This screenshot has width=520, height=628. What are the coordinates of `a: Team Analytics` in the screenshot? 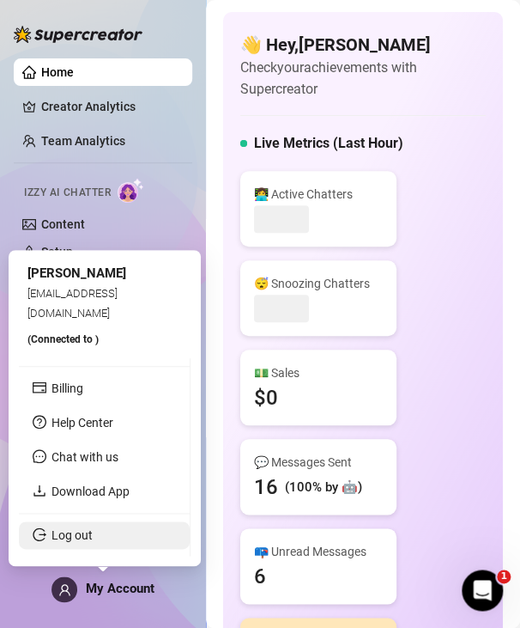 It's located at (83, 141).